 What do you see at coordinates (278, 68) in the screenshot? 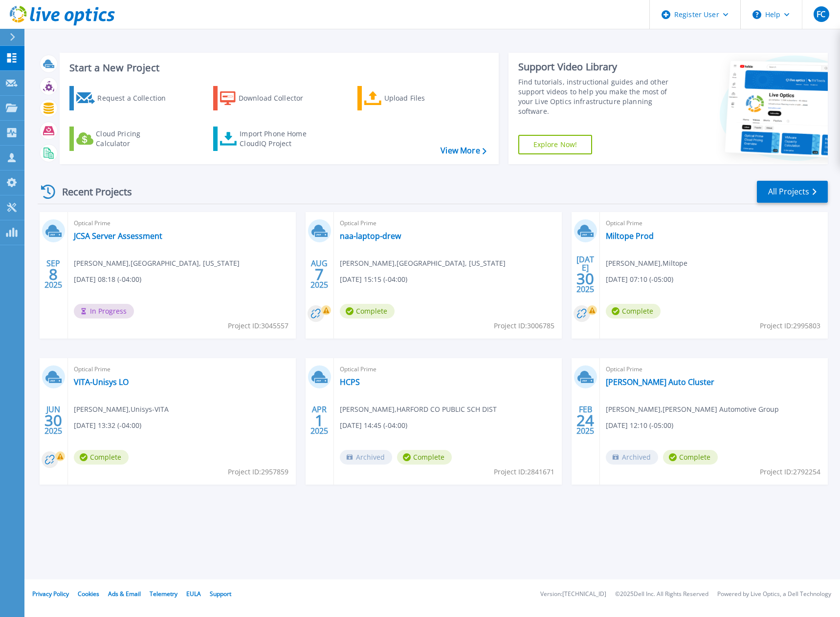
I see `h3: Start a New Project` at bounding box center [278, 68].